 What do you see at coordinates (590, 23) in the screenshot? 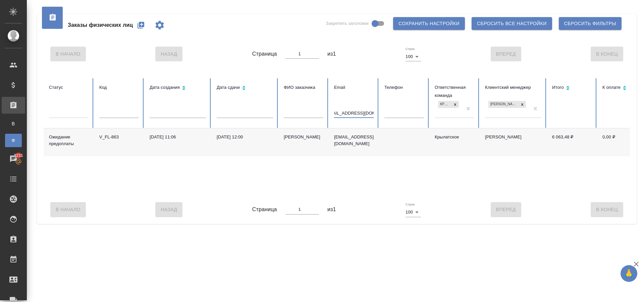
I see `button: Сбросить фильтры` at bounding box center [590, 23].